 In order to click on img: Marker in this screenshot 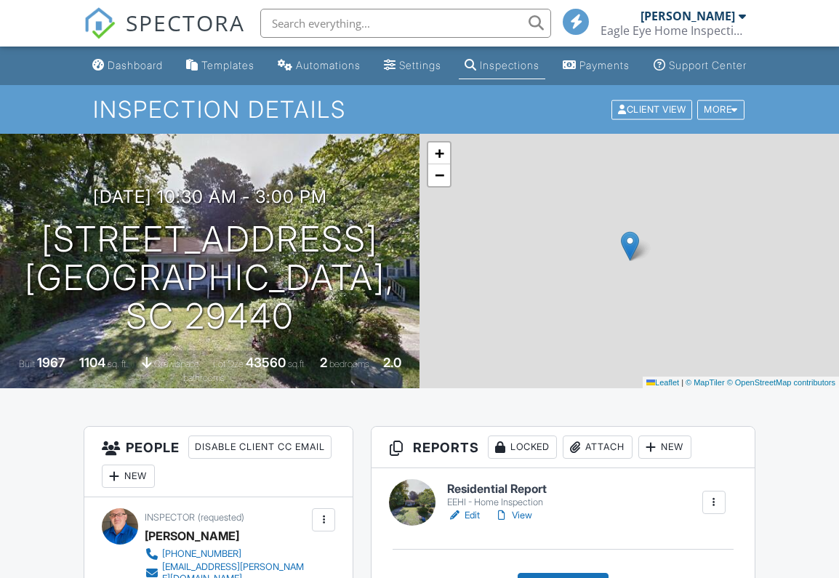, I will do `click(630, 246)`.